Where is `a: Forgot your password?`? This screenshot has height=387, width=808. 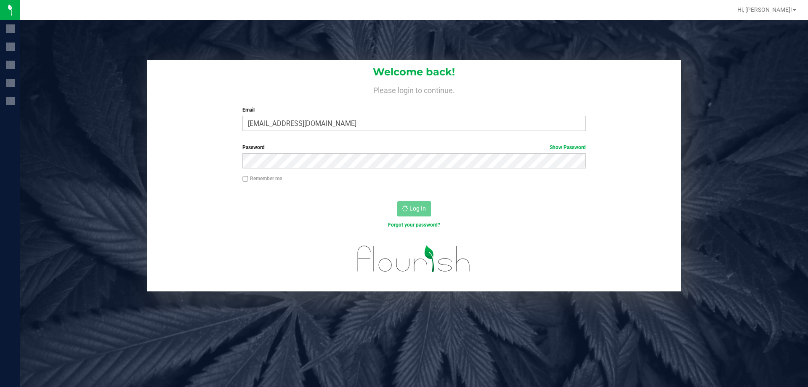 a: Forgot your password? is located at coordinates (414, 225).